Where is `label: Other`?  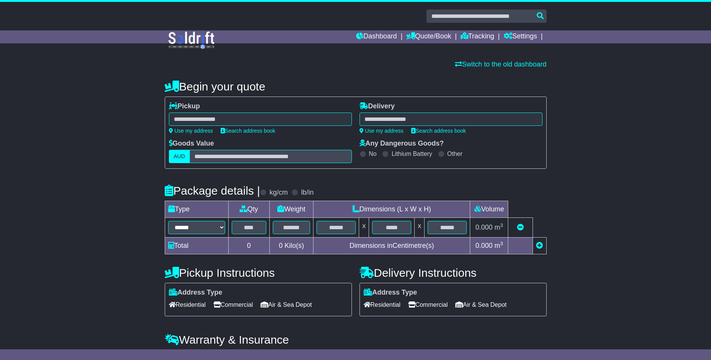
label: Other is located at coordinates (455, 154).